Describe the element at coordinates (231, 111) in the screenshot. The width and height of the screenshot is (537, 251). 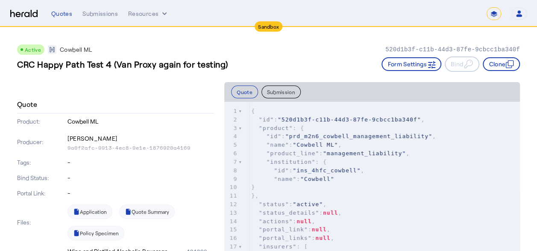
I see `div: 1` at that location.